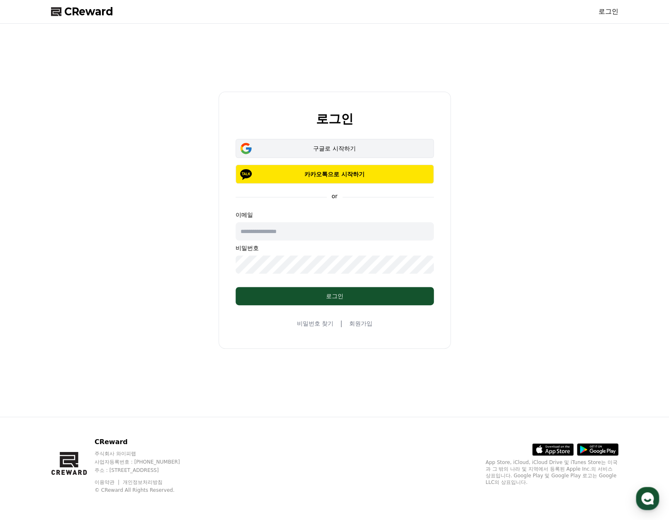 The image size is (669, 520). What do you see at coordinates (107, 482) in the screenshot?
I see `a: 이용약관` at bounding box center [107, 482].